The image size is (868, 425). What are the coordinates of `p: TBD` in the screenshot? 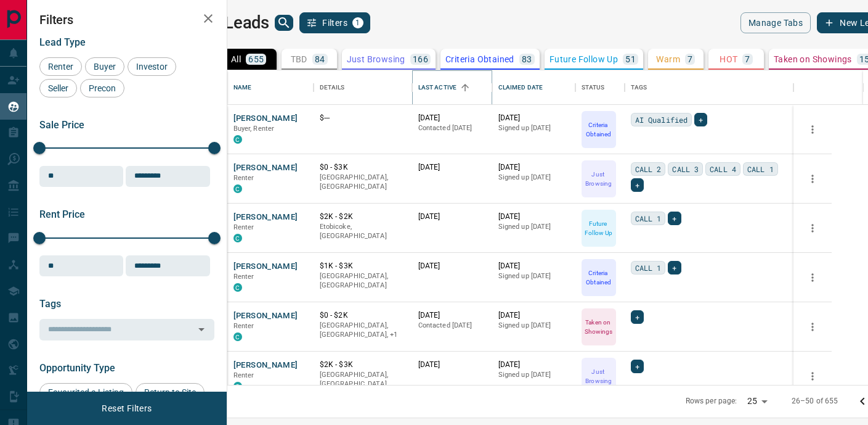 It's located at (298, 59).